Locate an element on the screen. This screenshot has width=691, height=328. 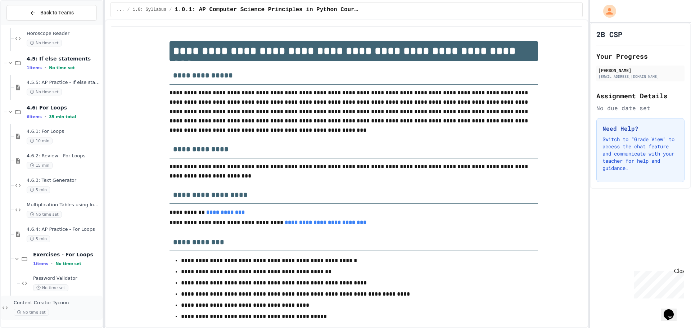
span: 4.6.4: AP Practice - For Loops is located at coordinates (64, 229).